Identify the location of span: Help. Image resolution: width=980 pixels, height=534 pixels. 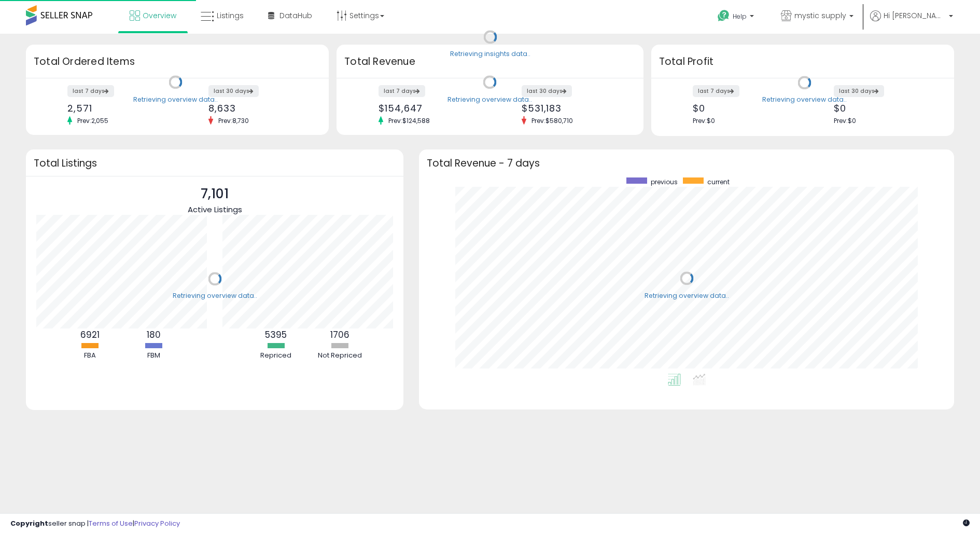
(739, 16).